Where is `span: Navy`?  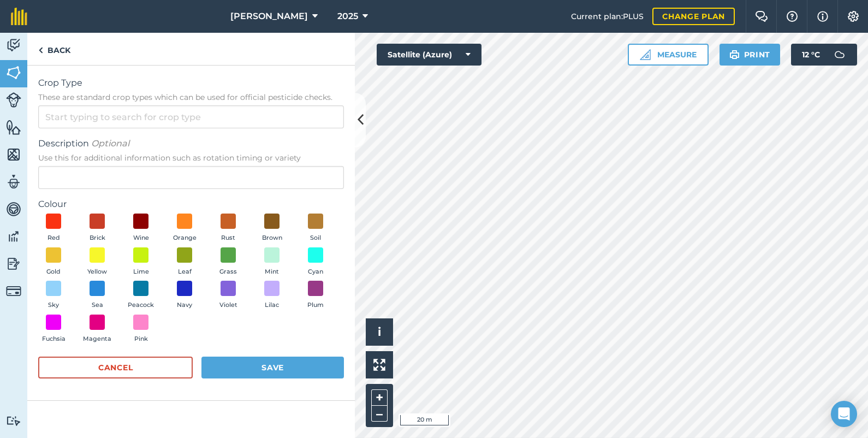
span: Navy is located at coordinates (185, 305).